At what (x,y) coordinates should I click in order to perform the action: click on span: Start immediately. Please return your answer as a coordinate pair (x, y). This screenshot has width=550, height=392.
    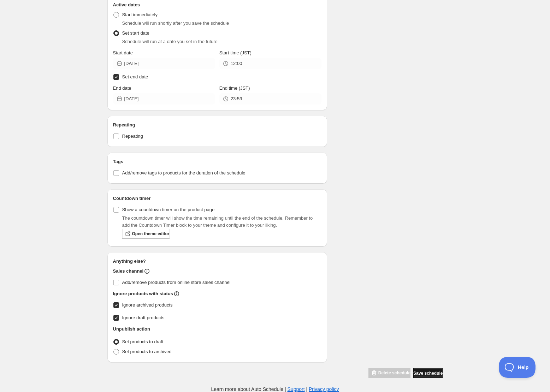
    Looking at the image, I should click on (140, 14).